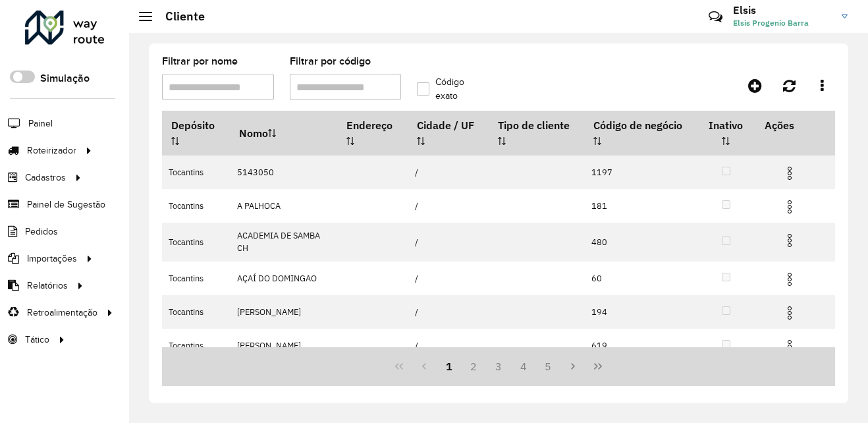 This screenshot has width=868, height=423. What do you see at coordinates (66, 205) in the screenshot?
I see `span: Painel de Sugestão` at bounding box center [66, 205].